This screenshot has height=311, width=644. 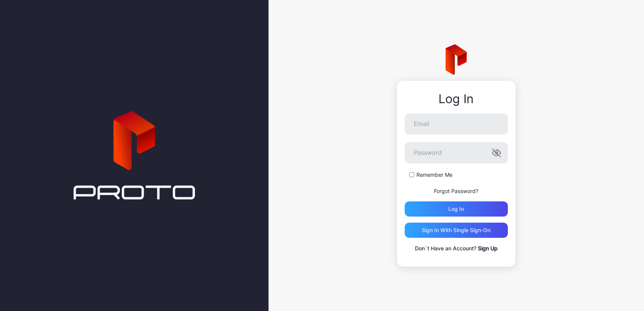 What do you see at coordinates (456, 230) in the screenshot?
I see `div: Sign in With Single Sign-On` at bounding box center [456, 230].